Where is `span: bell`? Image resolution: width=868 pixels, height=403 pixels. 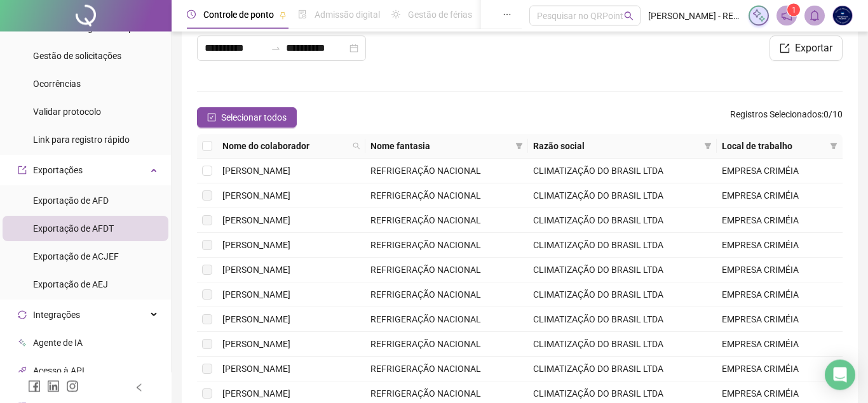 span: bell is located at coordinates (815, 16).